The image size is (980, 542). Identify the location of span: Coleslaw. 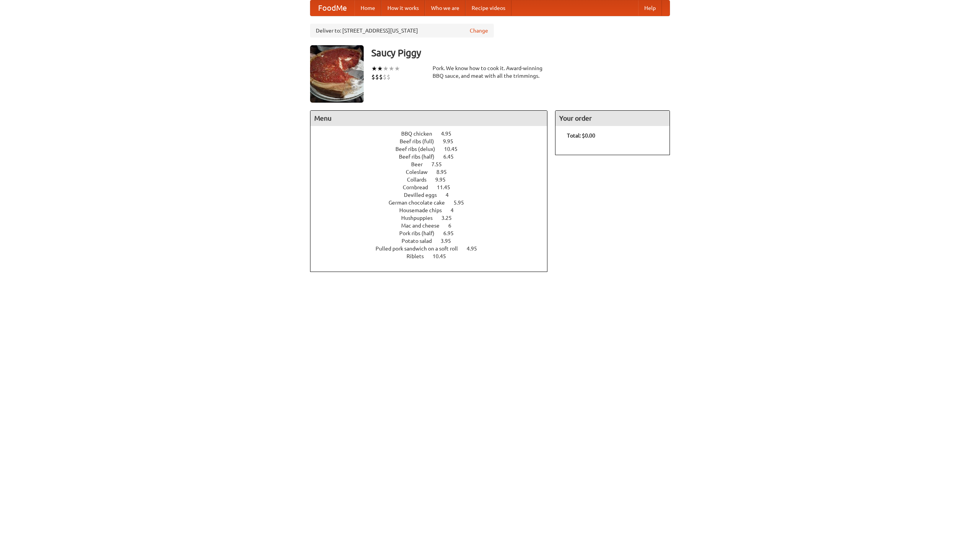
(420, 172).